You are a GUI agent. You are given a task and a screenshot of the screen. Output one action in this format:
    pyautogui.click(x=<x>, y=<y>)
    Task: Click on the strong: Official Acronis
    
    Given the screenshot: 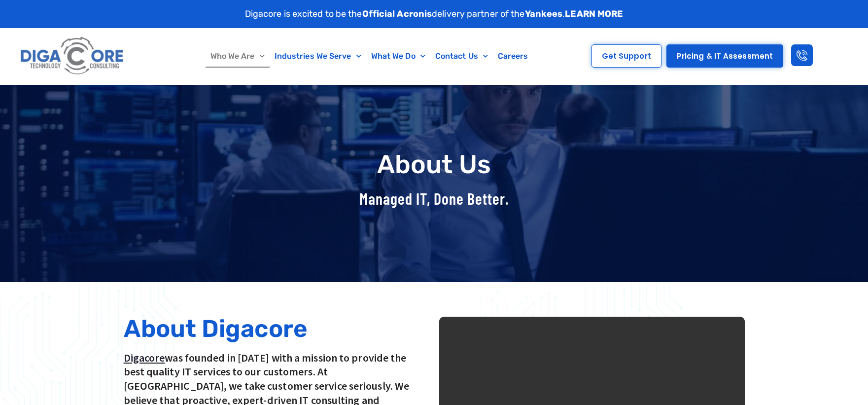 What is the action you would take?
    pyautogui.click(x=398, y=14)
    